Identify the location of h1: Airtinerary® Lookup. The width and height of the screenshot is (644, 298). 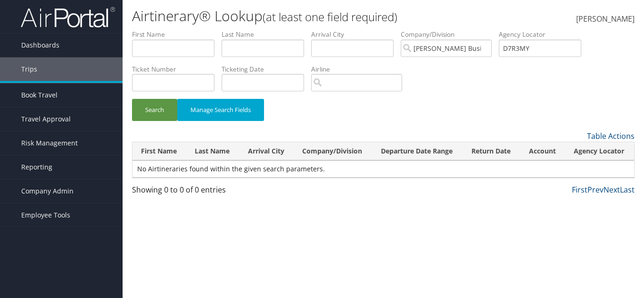
(300, 16).